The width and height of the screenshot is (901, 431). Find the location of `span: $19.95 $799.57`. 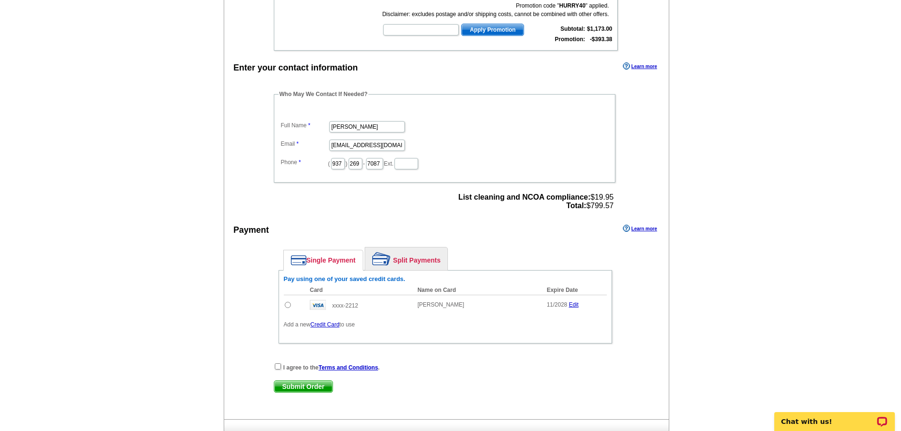

span: $19.95 $799.57 is located at coordinates (536, 201).